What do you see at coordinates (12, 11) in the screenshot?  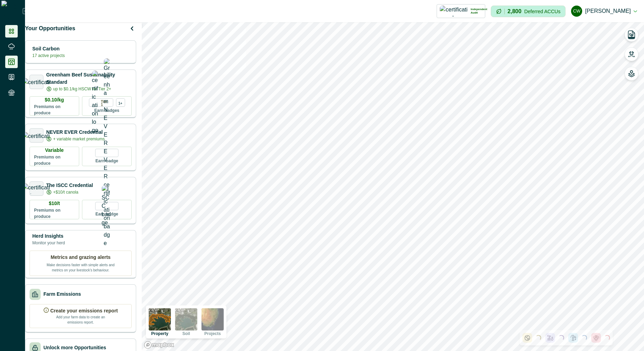 I see `img: Logo` at bounding box center [12, 11].